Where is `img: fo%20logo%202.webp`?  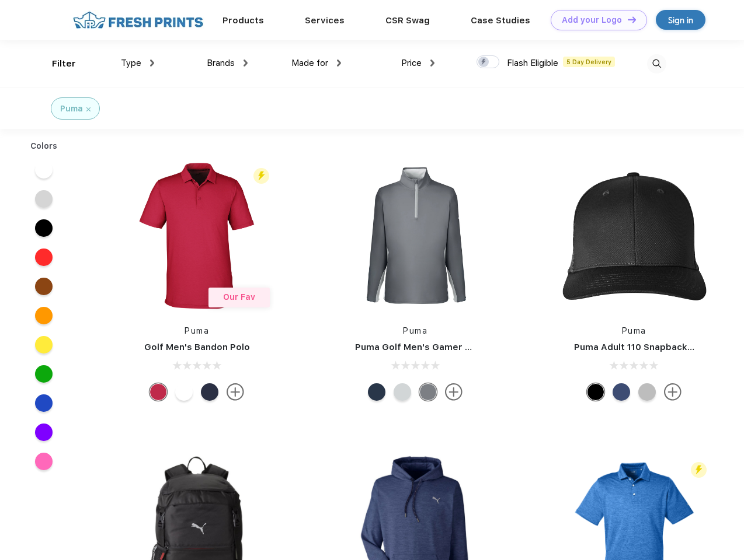
img: fo%20logo%202.webp is located at coordinates (138, 20).